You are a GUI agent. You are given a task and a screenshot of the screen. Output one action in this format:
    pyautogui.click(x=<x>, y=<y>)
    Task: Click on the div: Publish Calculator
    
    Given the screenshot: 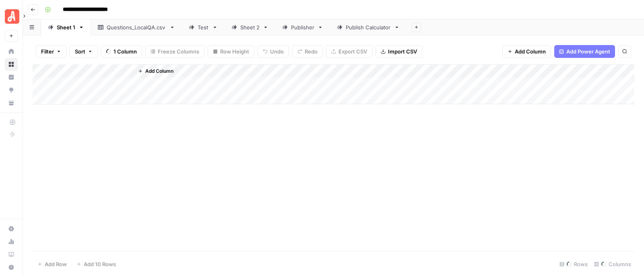 What is the action you would take?
    pyautogui.click(x=368, y=28)
    